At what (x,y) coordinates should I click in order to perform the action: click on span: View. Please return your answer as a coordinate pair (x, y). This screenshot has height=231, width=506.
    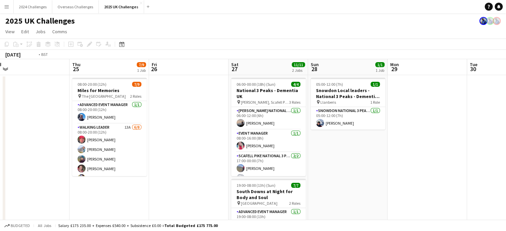
    Looking at the image, I should click on (10, 32).